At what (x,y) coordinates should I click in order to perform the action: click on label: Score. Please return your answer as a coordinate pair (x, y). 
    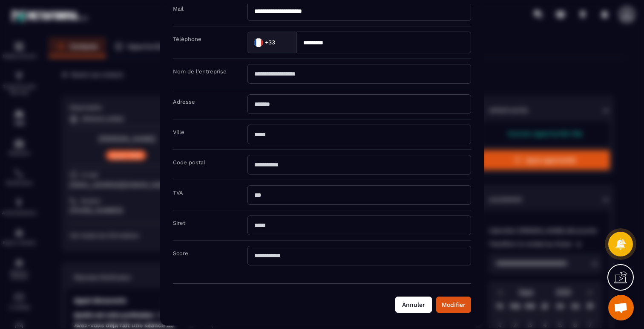
    Looking at the image, I should click on (181, 253).